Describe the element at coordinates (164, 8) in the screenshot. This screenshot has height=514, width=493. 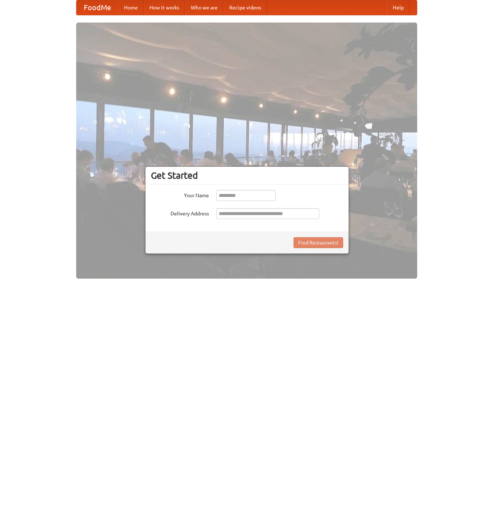
I see `a: How it works` at that location.